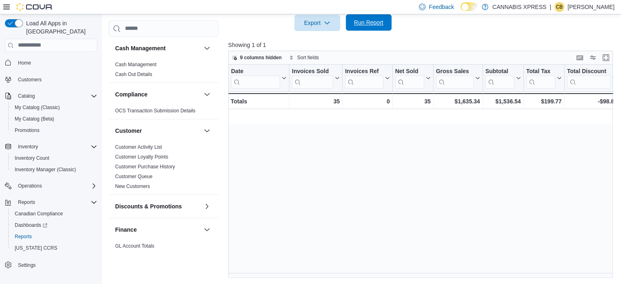  What do you see at coordinates (163, 168) in the screenshot?
I see `div: Customer` at bounding box center [163, 168].